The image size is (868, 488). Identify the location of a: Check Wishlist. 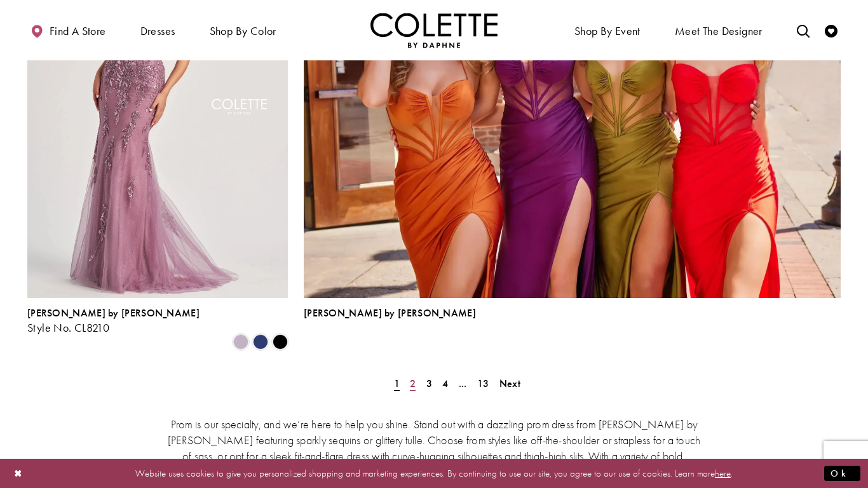
(831, 30).